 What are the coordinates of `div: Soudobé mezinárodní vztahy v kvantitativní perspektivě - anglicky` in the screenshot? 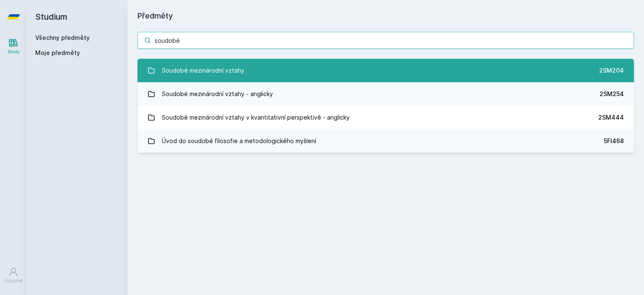 It's located at (256, 118).